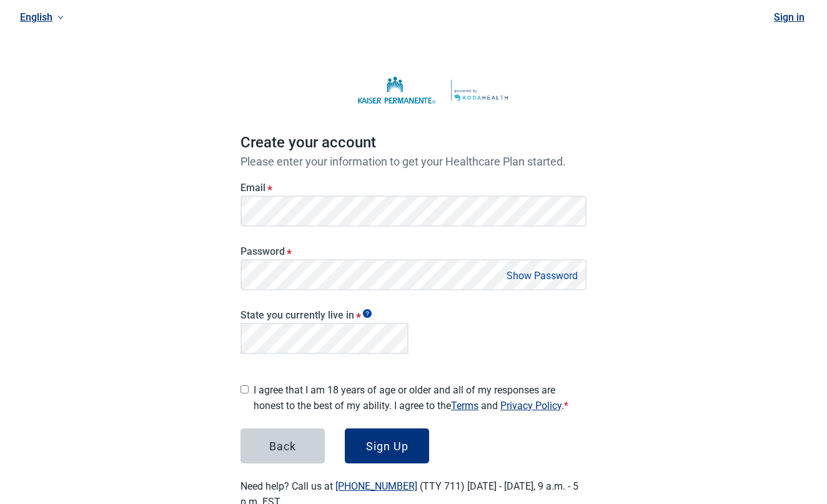 This screenshot has height=504, width=827. Describe the element at coordinates (414, 251) in the screenshot. I see `label: Password` at that location.